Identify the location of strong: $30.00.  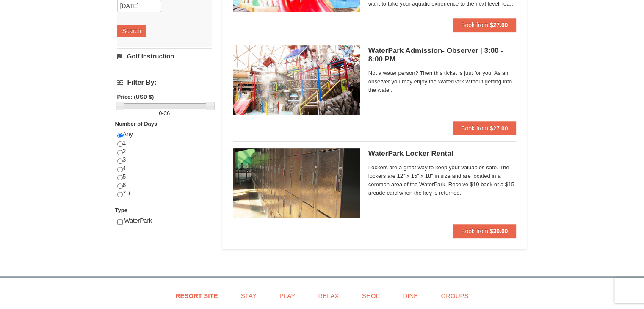
(498, 231).